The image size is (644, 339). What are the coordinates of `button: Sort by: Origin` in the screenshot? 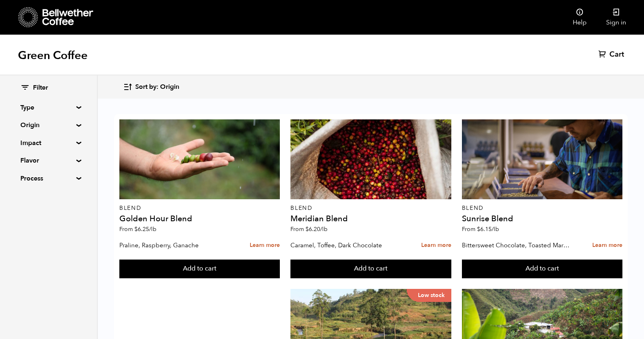 It's located at (151, 87).